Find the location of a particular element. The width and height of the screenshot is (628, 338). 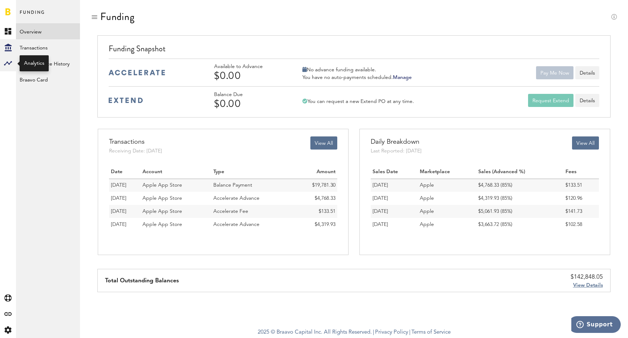

div: No advance funding available. is located at coordinates (357, 70).